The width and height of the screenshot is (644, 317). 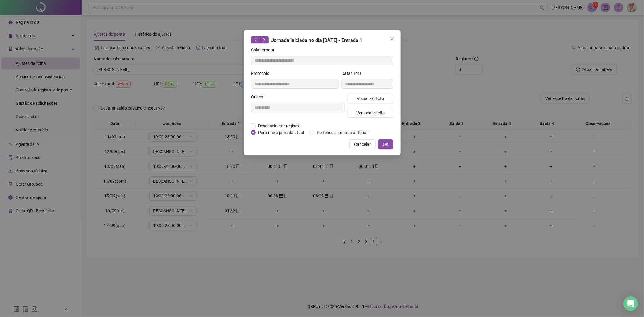 What do you see at coordinates (255, 40) in the screenshot?
I see `span: left` at bounding box center [255, 40].